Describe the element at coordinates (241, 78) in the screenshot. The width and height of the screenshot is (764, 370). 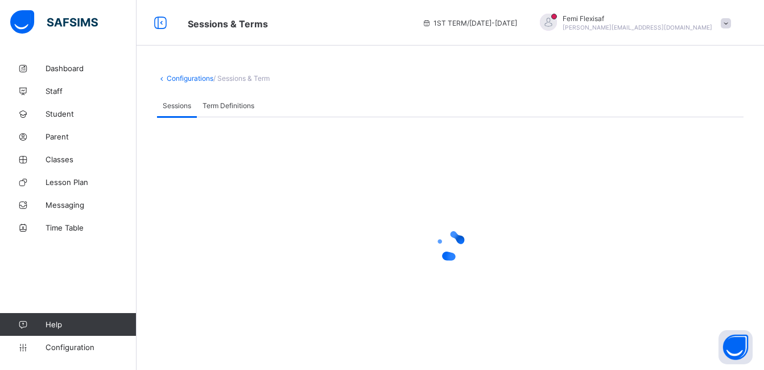
I see `span: / Sessions & Term` at that location.